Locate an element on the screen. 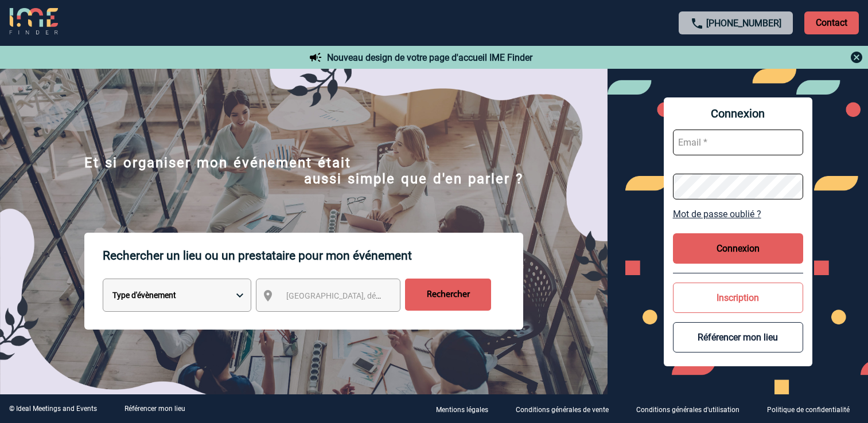 The image size is (868, 423). a: Conditions générales d'utilisation is located at coordinates (693, 409).